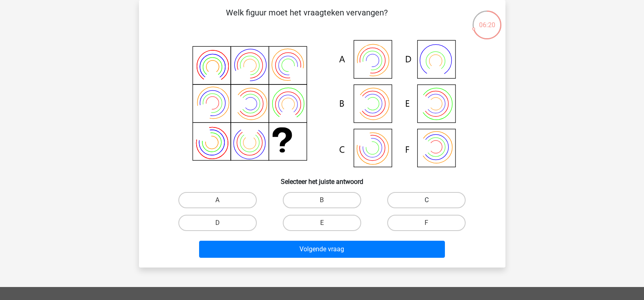 This screenshot has width=644, height=300. Describe the element at coordinates (218, 223) in the screenshot. I see `label: D` at that location.